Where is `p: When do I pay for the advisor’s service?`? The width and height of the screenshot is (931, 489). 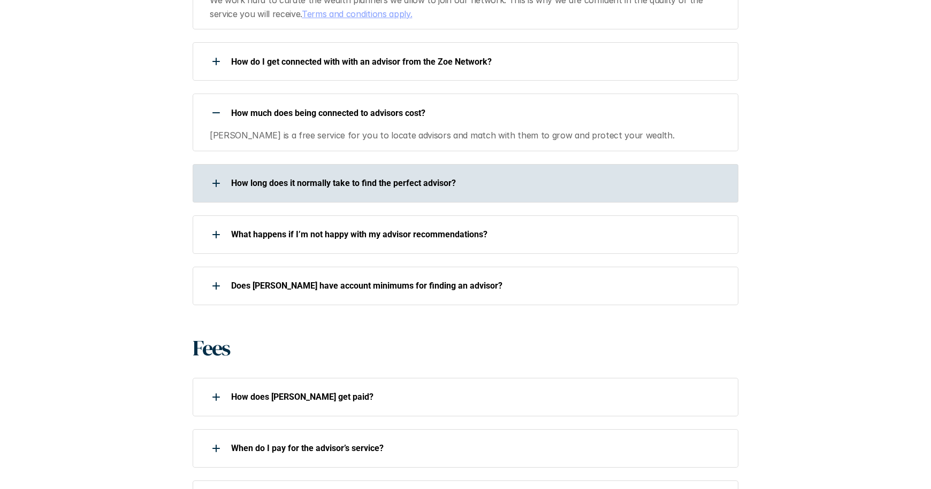 p: When do I pay for the advisor’s service? is located at coordinates (478, 448).